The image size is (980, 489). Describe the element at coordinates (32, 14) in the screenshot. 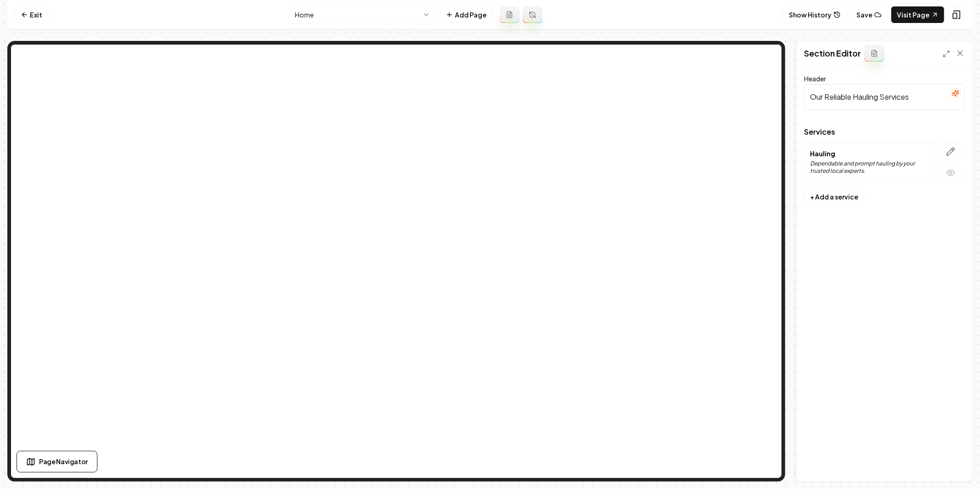

I see `a: Exit` at that location.